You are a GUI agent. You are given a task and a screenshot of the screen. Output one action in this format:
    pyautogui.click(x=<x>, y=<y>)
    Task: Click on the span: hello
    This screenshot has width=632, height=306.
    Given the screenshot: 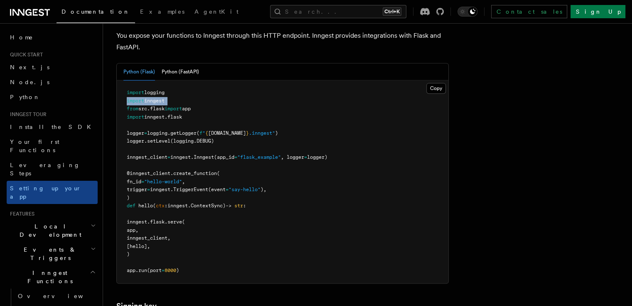 What is the action you would take?
    pyautogui.click(x=145, y=206)
    